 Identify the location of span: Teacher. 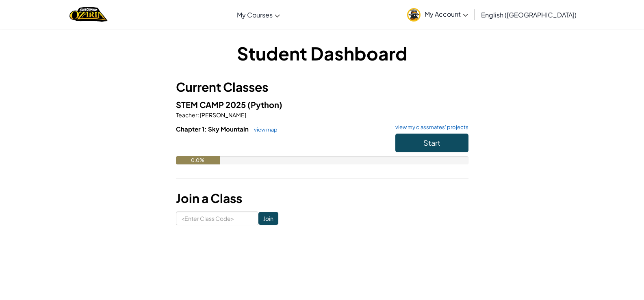
(187, 115).